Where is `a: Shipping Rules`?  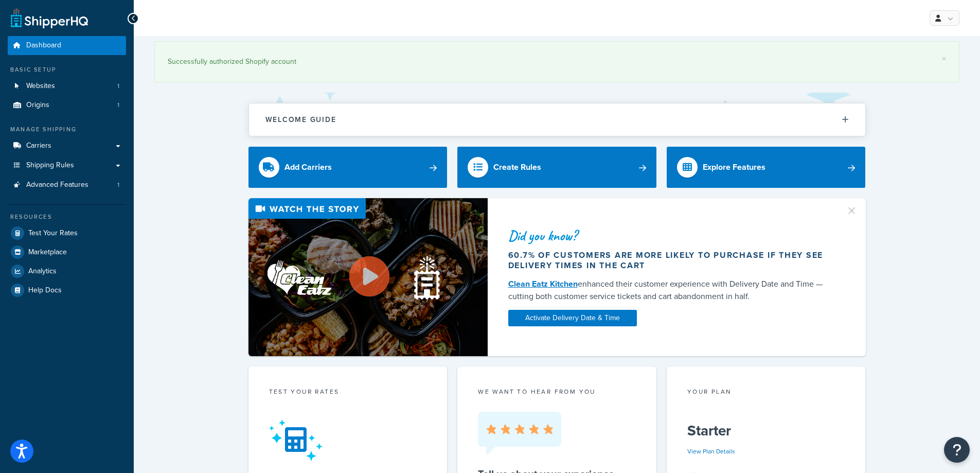
a: Shipping Rules is located at coordinates (67, 165).